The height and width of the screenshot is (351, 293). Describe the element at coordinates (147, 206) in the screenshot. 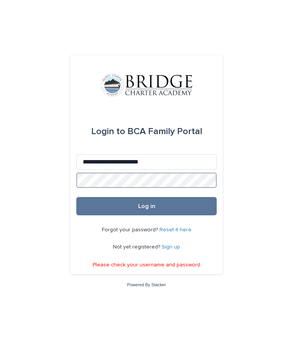

I see `span: Log in` at that location.